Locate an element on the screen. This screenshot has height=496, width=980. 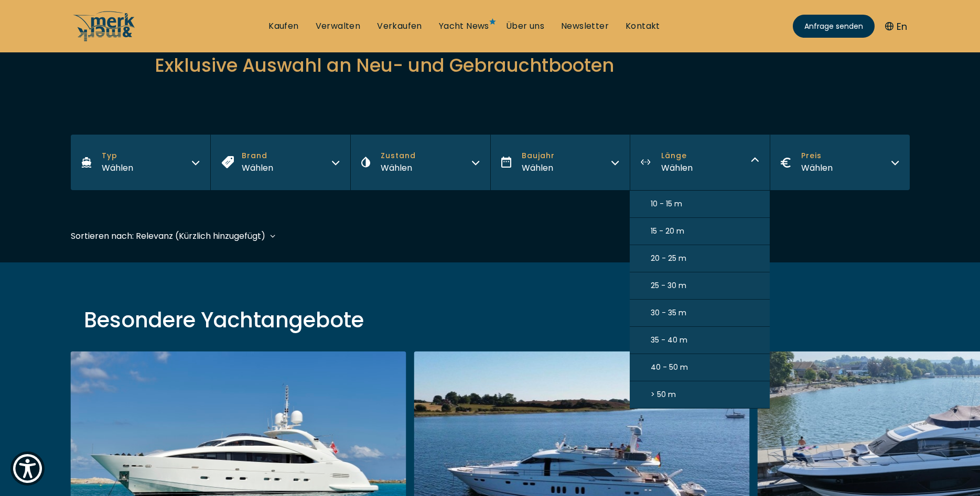
button: > 50 m is located at coordinates (699, 395).